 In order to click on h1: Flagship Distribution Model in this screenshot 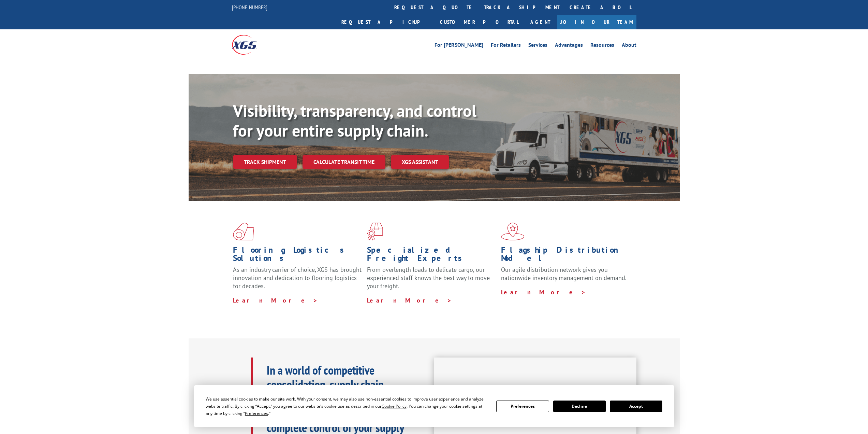, I will do `click(566, 256)`.